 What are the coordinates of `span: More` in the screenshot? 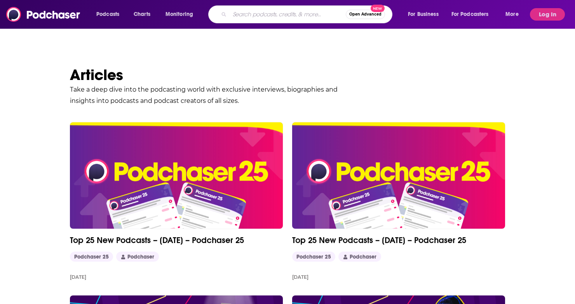 It's located at (512, 14).